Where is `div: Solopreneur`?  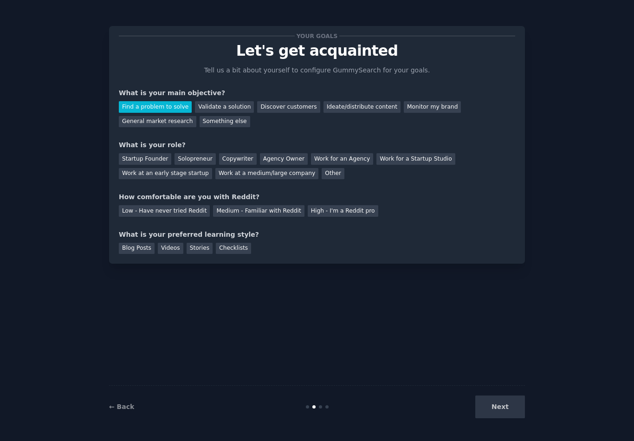
div: Solopreneur is located at coordinates (195, 159).